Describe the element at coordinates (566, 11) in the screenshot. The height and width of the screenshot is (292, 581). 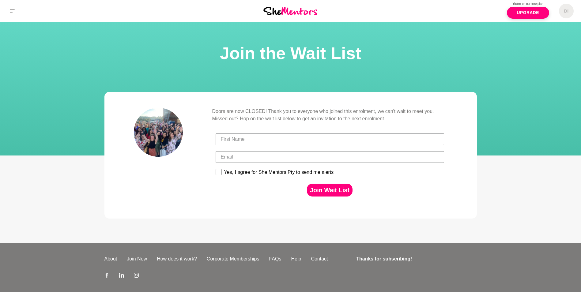
I see `a: Di` at that location.